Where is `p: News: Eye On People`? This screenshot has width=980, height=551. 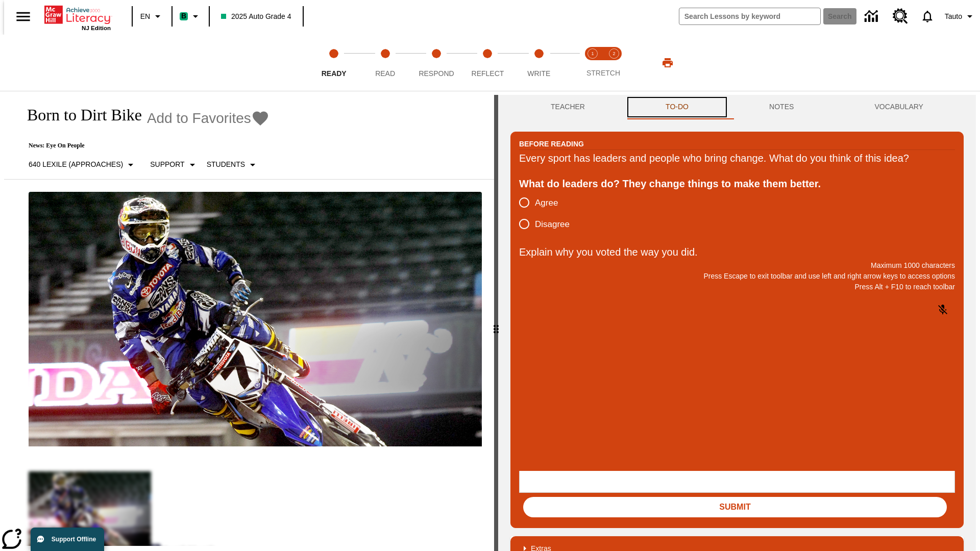
p: News: Eye On People is located at coordinates (143, 145).